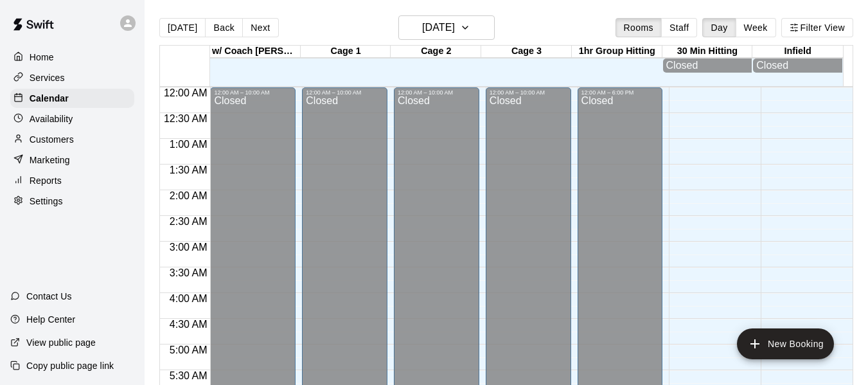  I want to click on div: Cage 3, so click(526, 51).